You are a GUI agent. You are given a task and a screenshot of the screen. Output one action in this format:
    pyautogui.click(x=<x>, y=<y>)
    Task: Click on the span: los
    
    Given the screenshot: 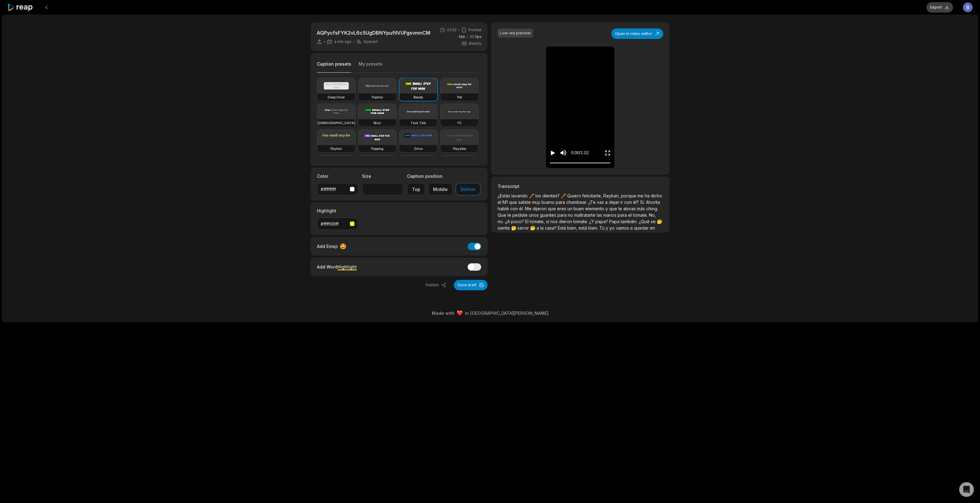 What is the action you would take?
    pyautogui.click(x=539, y=195)
    